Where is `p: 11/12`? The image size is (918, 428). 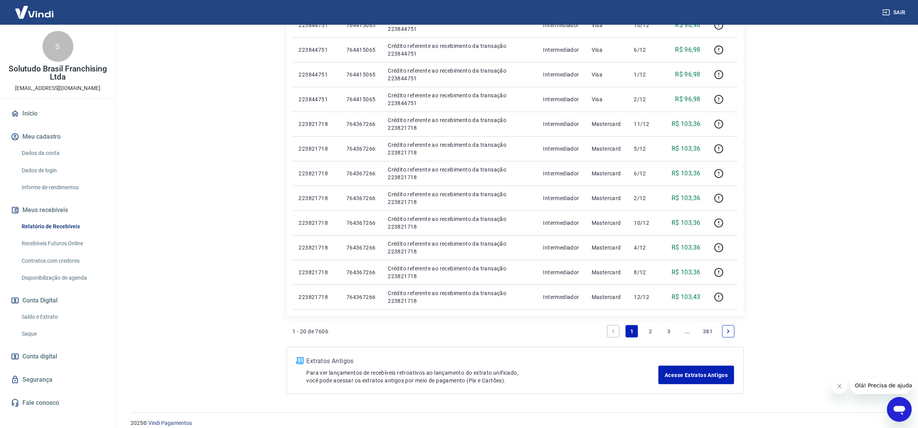
p: 11/12 is located at coordinates (645, 124).